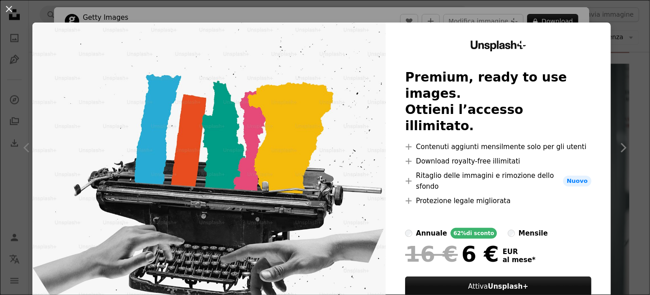 This screenshot has height=295, width=650. I want to click on div: annuale, so click(431, 233).